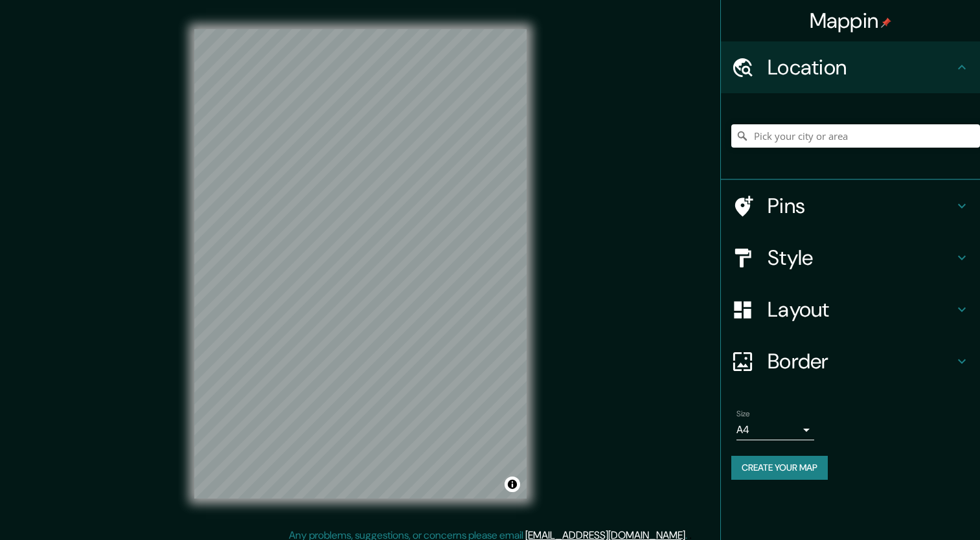  What do you see at coordinates (887, 22) in the screenshot?
I see `img: pin-icon.png` at bounding box center [887, 22].